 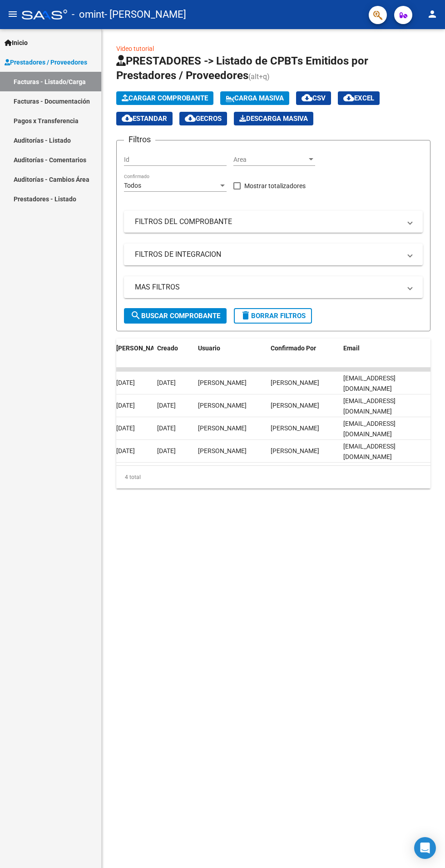 I want to click on button: Estandar, so click(x=145, y=118).